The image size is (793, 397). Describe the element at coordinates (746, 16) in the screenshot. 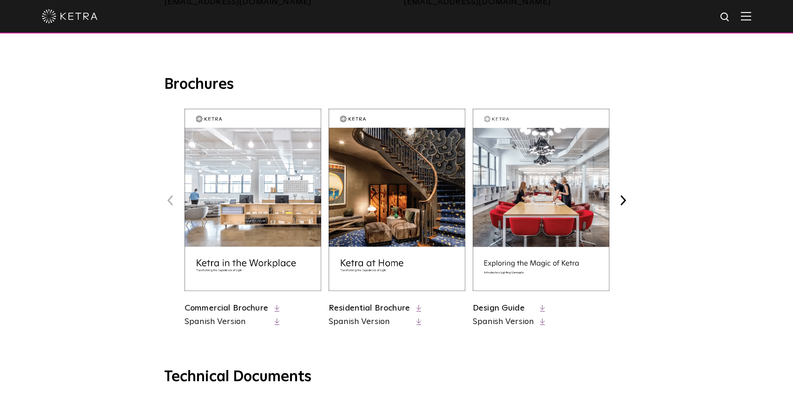

I see `img: Hamburger%20Nav.svg` at that location.